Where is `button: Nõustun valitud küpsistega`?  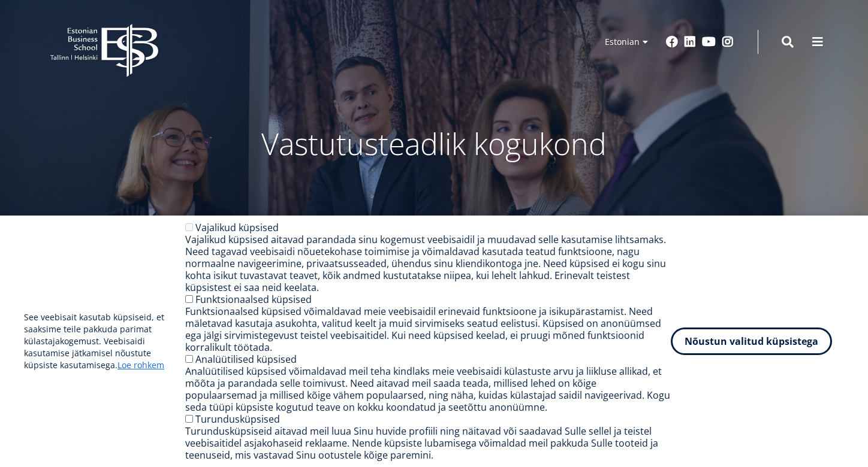
button: Nõustun valitud küpsistega is located at coordinates (751, 341).